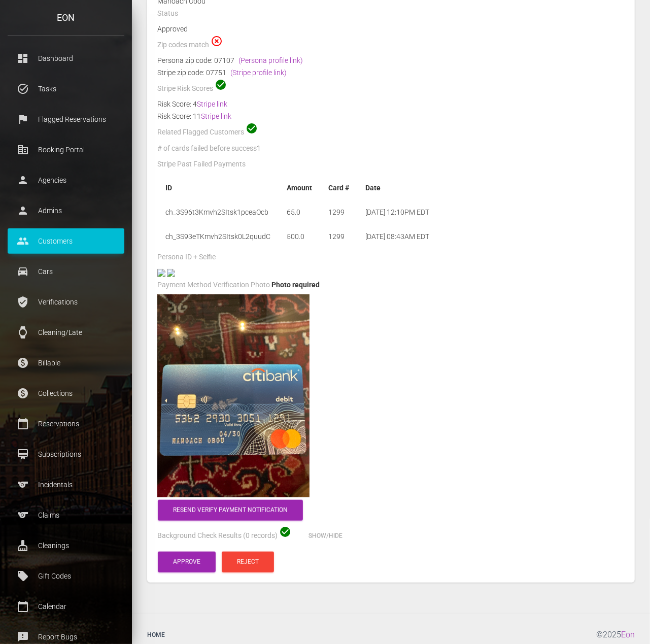 The image size is (650, 644). Describe the element at coordinates (217, 536) in the screenshot. I see `label: Background Check Results (0 records)` at that location.